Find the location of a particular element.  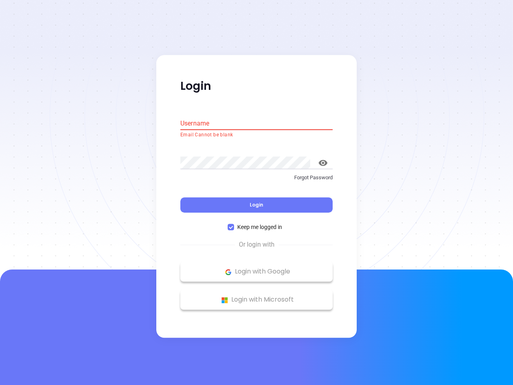

button: toggle password visibility is located at coordinates (323, 163).